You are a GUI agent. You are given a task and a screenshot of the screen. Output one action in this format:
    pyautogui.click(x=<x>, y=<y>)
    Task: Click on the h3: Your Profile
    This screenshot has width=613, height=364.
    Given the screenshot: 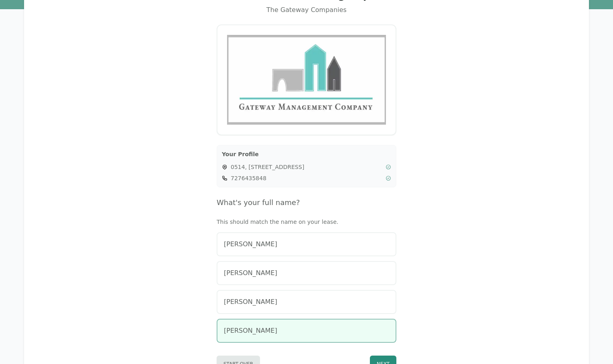 What is the action you would take?
    pyautogui.click(x=306, y=155)
    